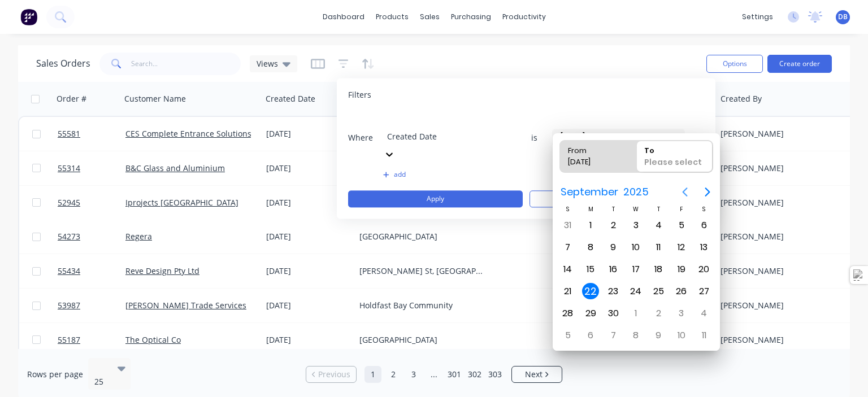  I want to click on div: Tuesday, October 7, 2025, so click(613, 336).